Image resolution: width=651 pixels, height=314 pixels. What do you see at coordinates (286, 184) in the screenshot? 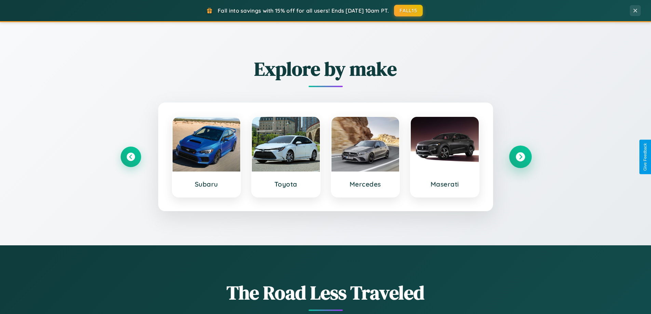
I see `h3: Toyota` at bounding box center [286, 184].